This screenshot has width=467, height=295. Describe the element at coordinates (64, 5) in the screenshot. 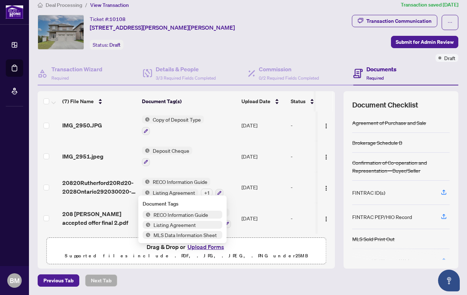

I see `span: Deal Processing` at that location.